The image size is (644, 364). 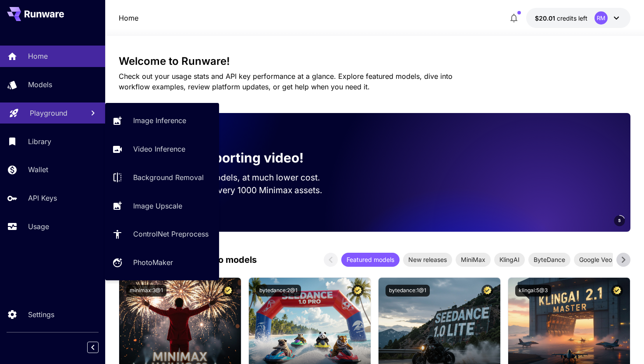 What do you see at coordinates (160, 121) in the screenshot?
I see `p: Image Inference` at bounding box center [160, 121].